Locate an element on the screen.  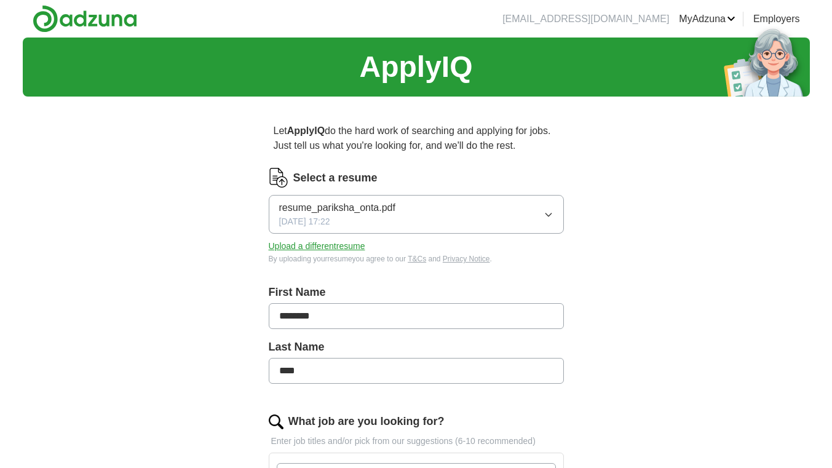
a: T&Cs is located at coordinates (417, 259).